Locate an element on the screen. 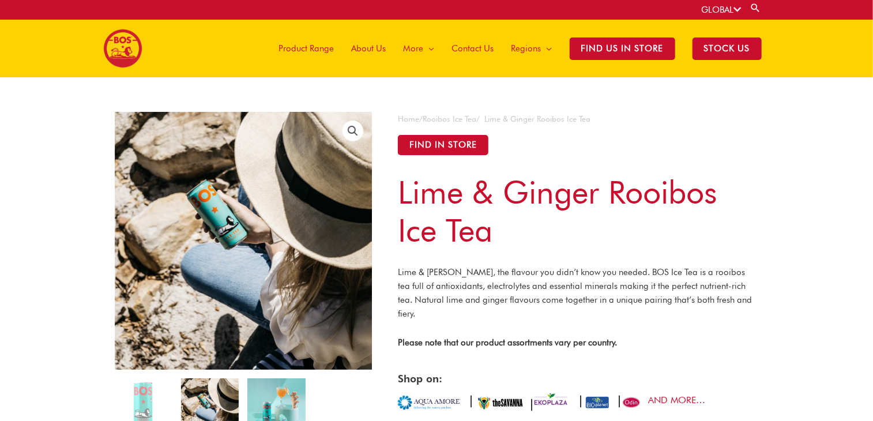 This screenshot has width=873, height=421. a: Contact Us is located at coordinates (473, 48).